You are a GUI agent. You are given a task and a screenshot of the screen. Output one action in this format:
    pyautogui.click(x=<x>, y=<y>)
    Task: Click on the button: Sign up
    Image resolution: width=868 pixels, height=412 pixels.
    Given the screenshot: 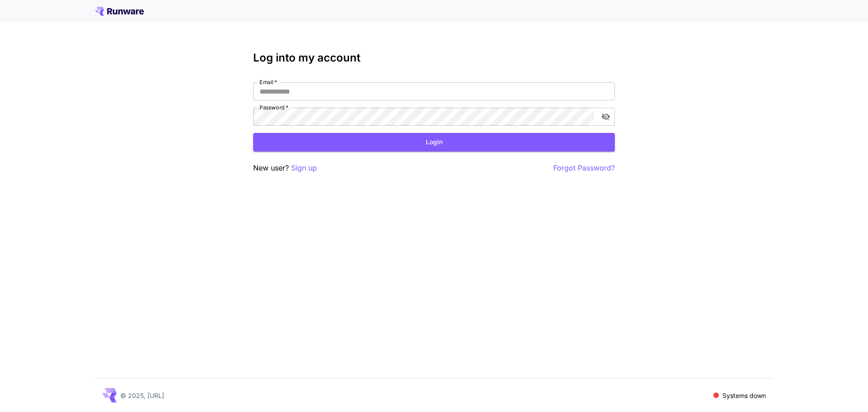 What is the action you would take?
    pyautogui.click(x=304, y=168)
    